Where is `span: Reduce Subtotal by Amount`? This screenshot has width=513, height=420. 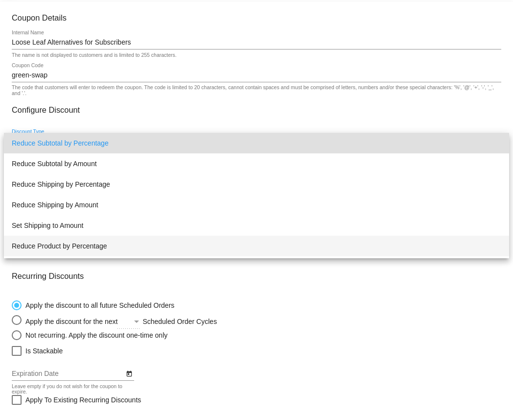
span: Reduce Subtotal by Amount is located at coordinates (257, 164).